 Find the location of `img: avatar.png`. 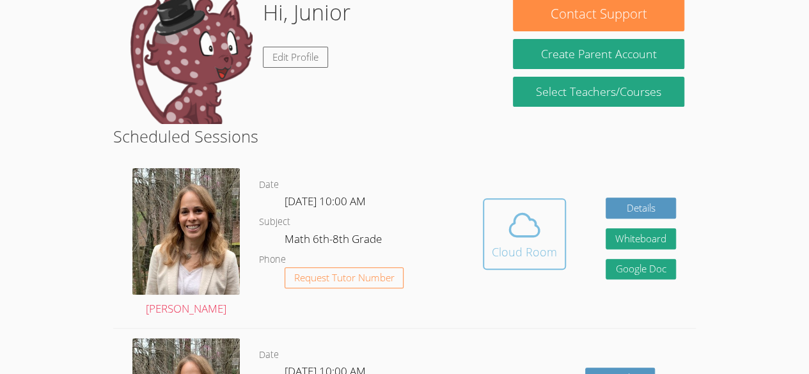

img: avatar.png is located at coordinates (186, 231).